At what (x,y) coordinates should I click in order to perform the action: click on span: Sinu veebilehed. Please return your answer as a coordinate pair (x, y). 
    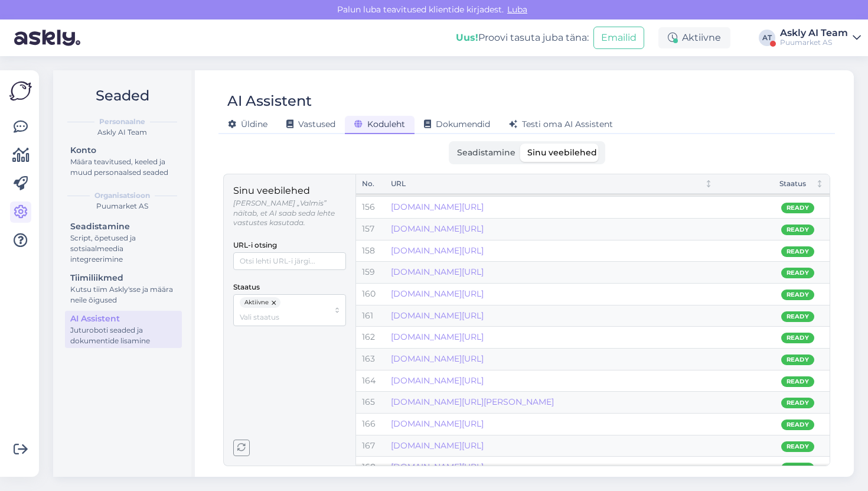
    Looking at the image, I should click on (562, 153).